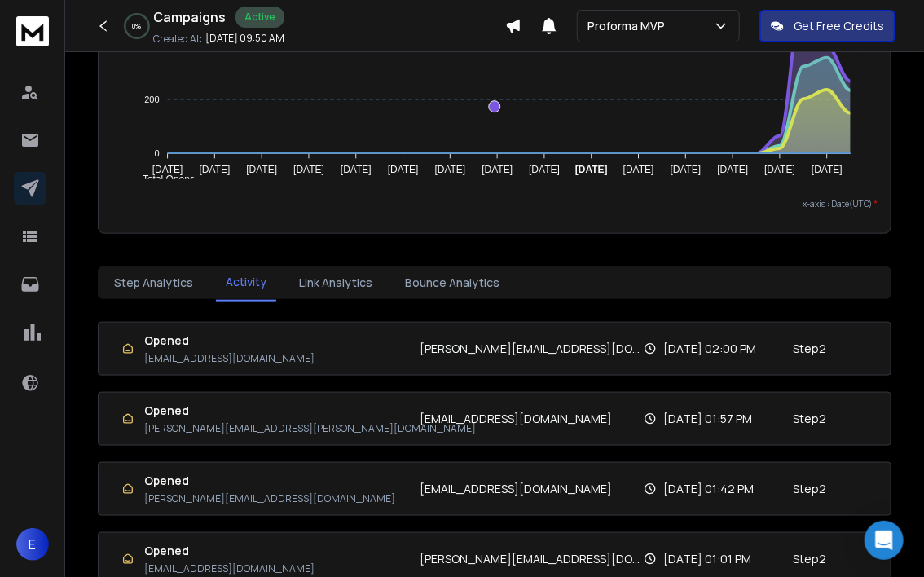 Image resolution: width=924 pixels, height=577 pixels. Describe the element at coordinates (33, 544) in the screenshot. I see `button: E` at that location.